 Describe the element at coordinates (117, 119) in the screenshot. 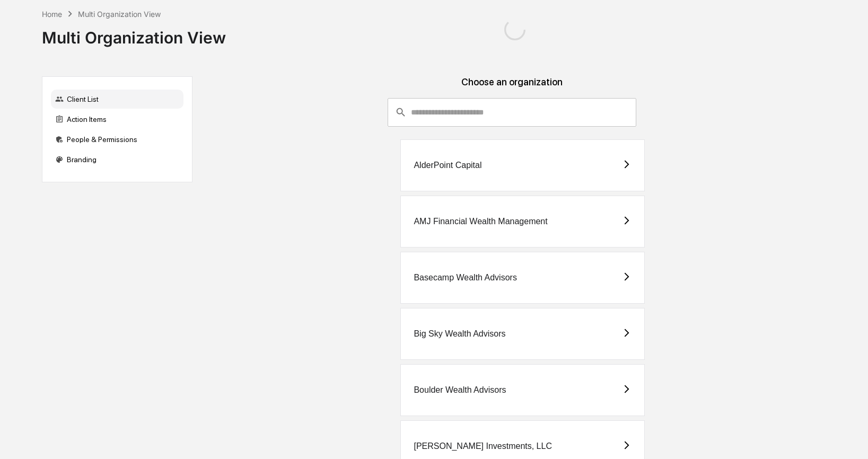

I see `div: Action Items` at that location.